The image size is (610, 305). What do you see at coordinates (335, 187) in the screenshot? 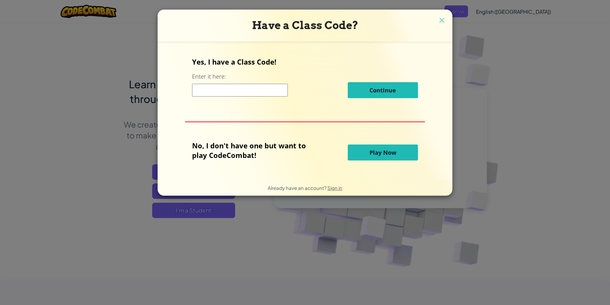
I see `span: Sign in` at bounding box center [335, 187].